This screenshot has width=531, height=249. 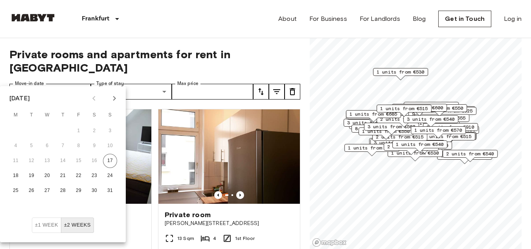 What do you see at coordinates (96, 19) in the screenshot?
I see `p: Frankfurt` at bounding box center [96, 19].